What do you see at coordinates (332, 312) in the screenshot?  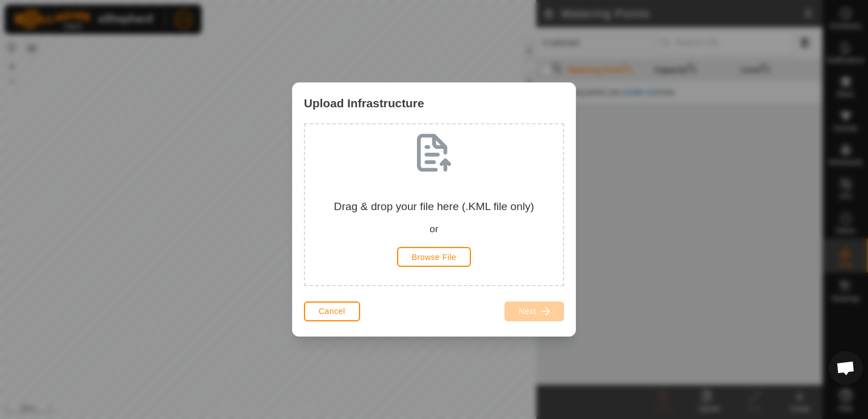 I see `span: Cancel` at bounding box center [332, 312].